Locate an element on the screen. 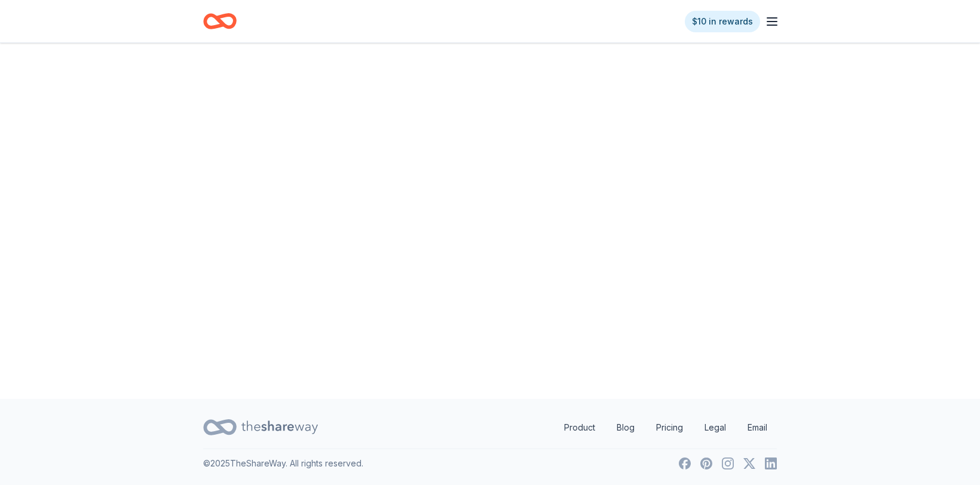  a: Pricing is located at coordinates (669, 428).